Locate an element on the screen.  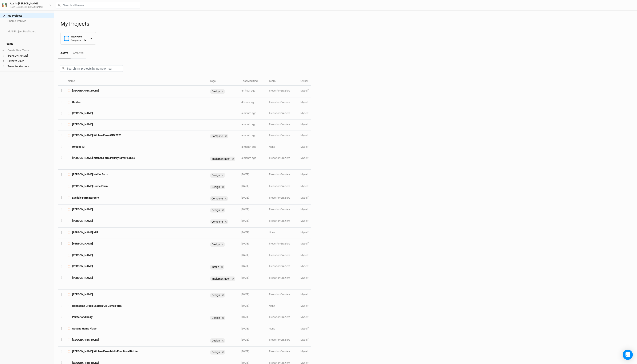
div: Design and plan is located at coordinates (79, 40).